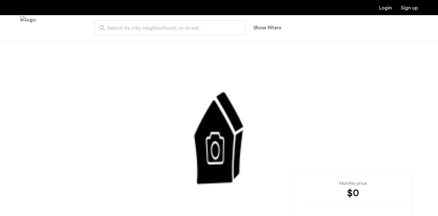  Describe the element at coordinates (385, 8) in the screenshot. I see `a: Login` at that location.